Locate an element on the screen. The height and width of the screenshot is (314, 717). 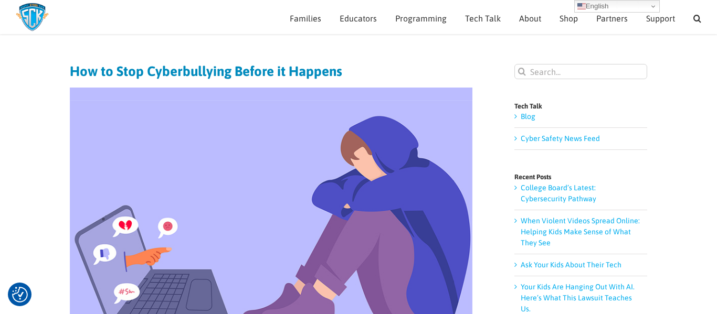
img: Revisit consent button is located at coordinates (20, 295).